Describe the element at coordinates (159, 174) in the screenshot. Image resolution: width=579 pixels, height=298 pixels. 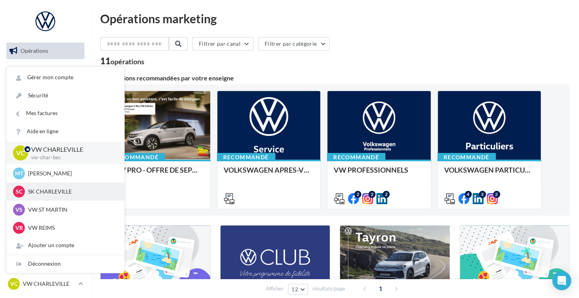
I see `div: VW PRO - OFFRE DE SEPTEMBRE 25` at that location.